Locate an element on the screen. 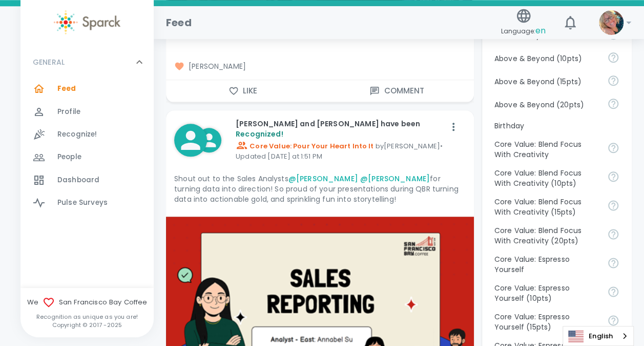 This screenshot has height=346, width=644. a: Dashboard is located at coordinates (87, 180).